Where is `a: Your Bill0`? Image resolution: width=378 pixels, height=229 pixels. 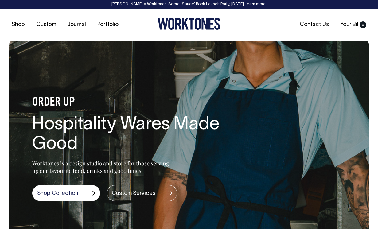
a: Your Bill0 is located at coordinates (353, 25).